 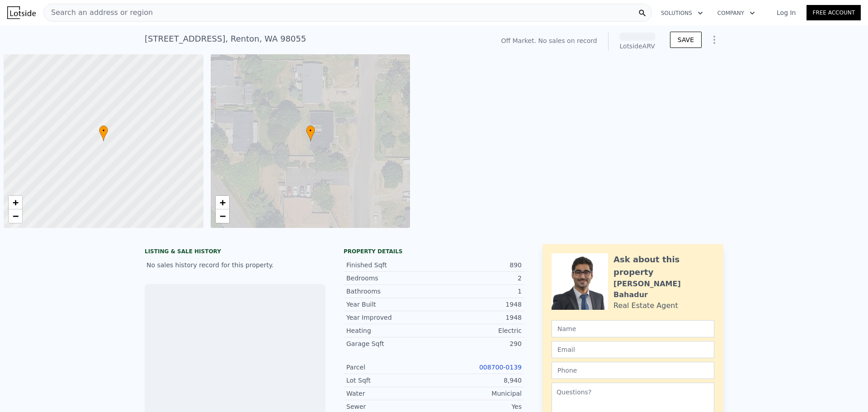 What do you see at coordinates (390, 278) in the screenshot?
I see `div: Bedrooms` at bounding box center [390, 278].